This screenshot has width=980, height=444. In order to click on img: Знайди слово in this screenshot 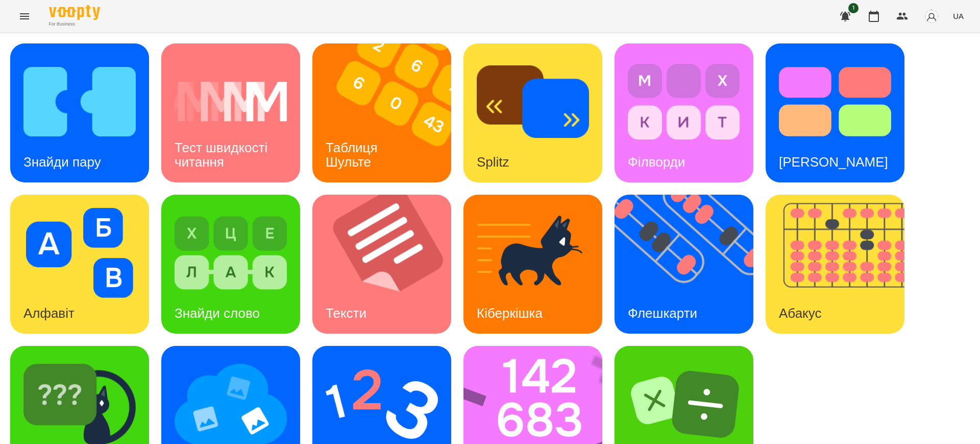, I will do `click(230, 253)`.